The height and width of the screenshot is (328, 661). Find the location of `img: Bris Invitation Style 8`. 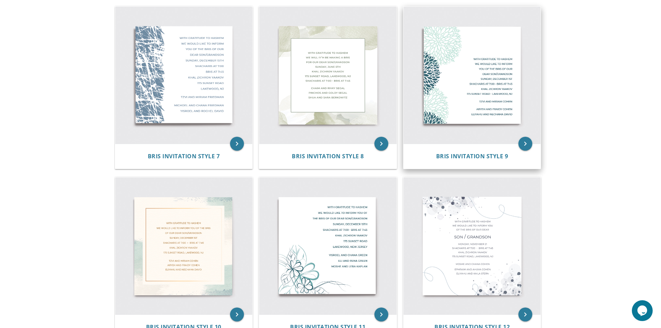

img: Bris Invitation Style 8 is located at coordinates (328, 75).